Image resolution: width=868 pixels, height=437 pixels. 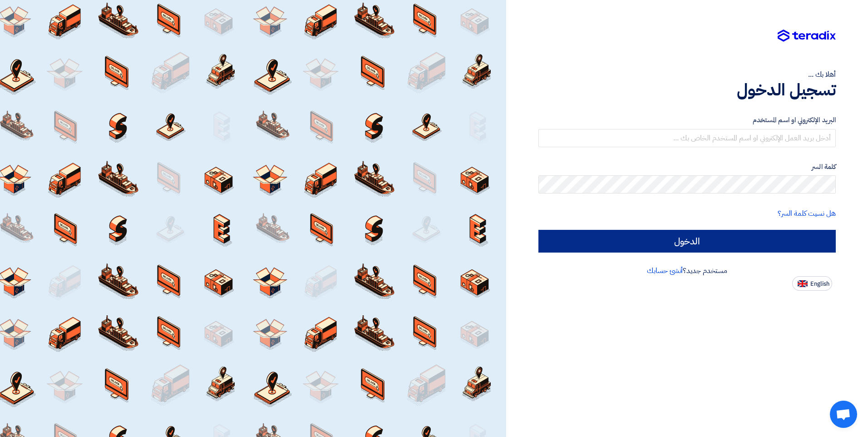 What do you see at coordinates (806, 213) in the screenshot?
I see `a: هل نسيت كلمة السر؟` at bounding box center [806, 213].